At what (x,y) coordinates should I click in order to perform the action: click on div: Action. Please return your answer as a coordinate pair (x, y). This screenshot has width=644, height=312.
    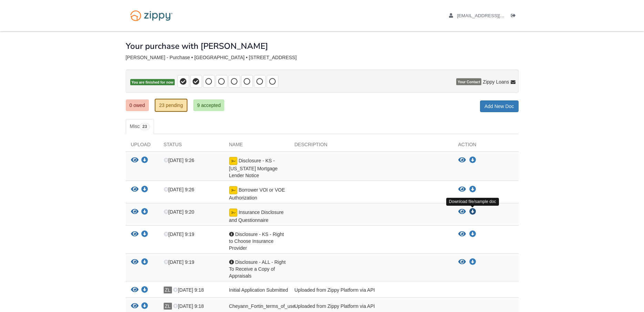
    Looking at the image, I should click on (486, 146).